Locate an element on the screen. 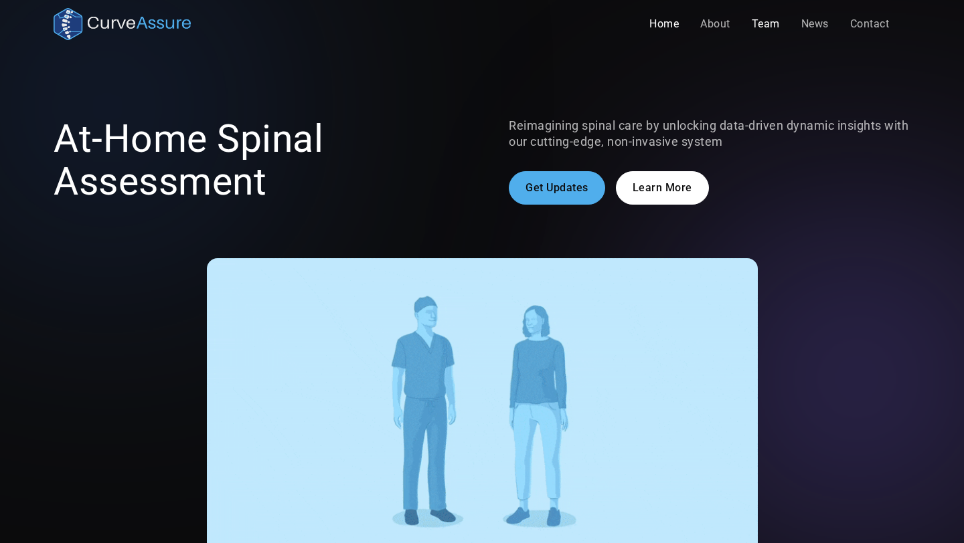  a: News is located at coordinates (815, 24).